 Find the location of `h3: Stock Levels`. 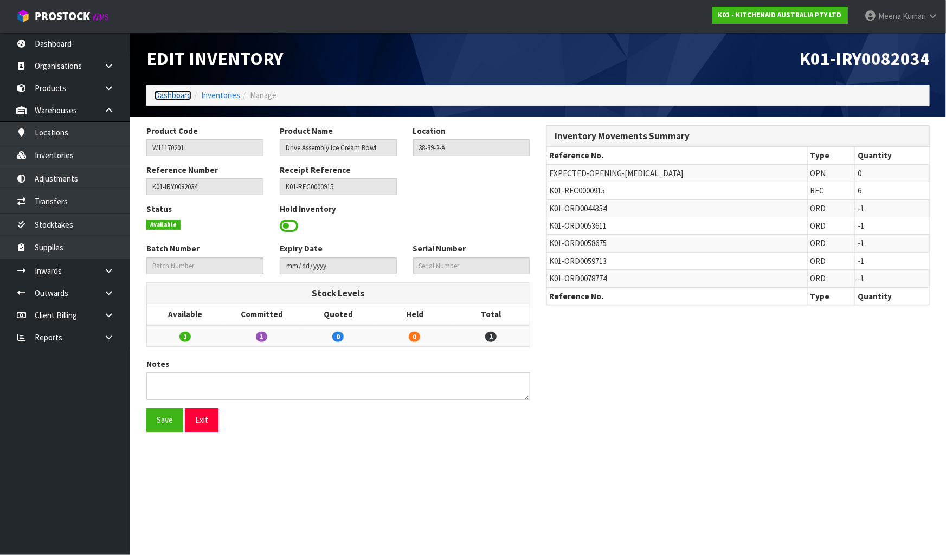

h3: Stock Levels is located at coordinates (338, 293).